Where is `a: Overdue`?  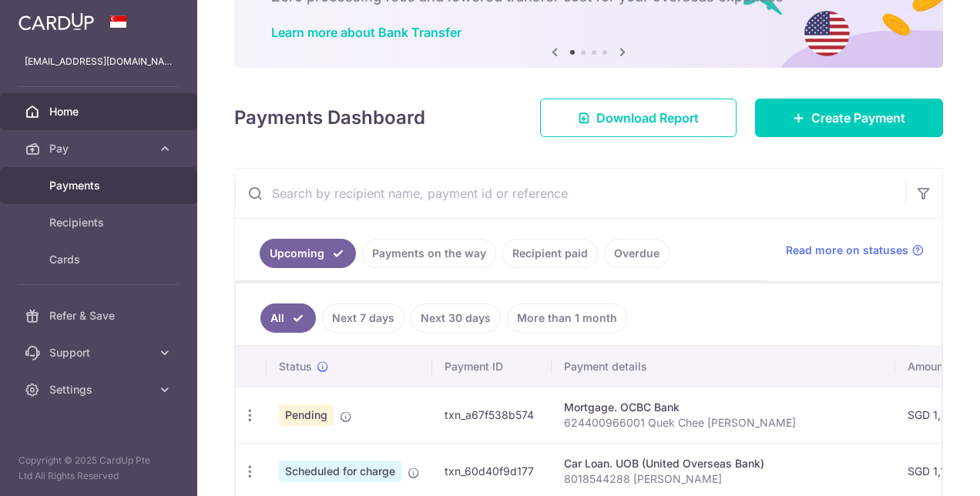 a: Overdue is located at coordinates (637, 254).